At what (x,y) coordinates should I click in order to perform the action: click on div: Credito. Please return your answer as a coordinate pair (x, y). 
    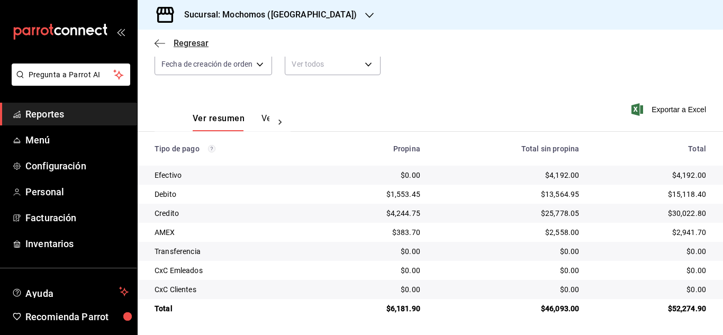
    Looking at the image, I should click on (233, 213).